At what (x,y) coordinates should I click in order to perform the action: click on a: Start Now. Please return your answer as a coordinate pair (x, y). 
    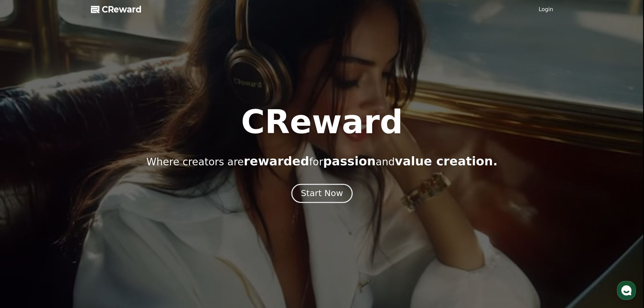
    Looking at the image, I should click on (322, 194).